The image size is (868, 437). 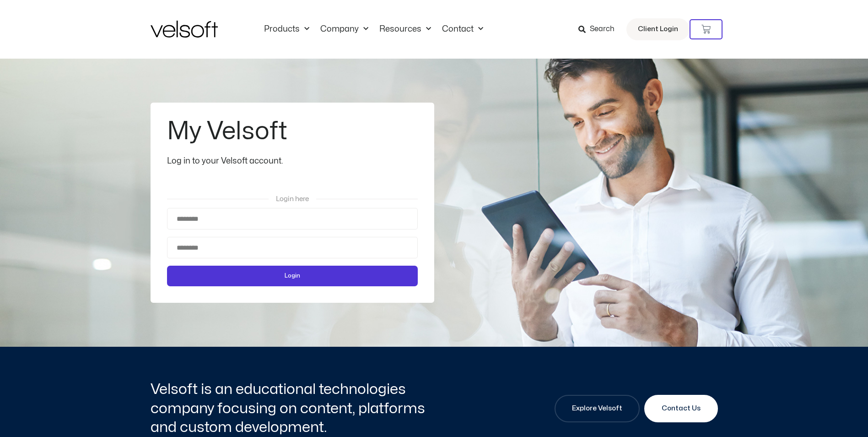 I want to click on a: Client Login, so click(x=658, y=29).